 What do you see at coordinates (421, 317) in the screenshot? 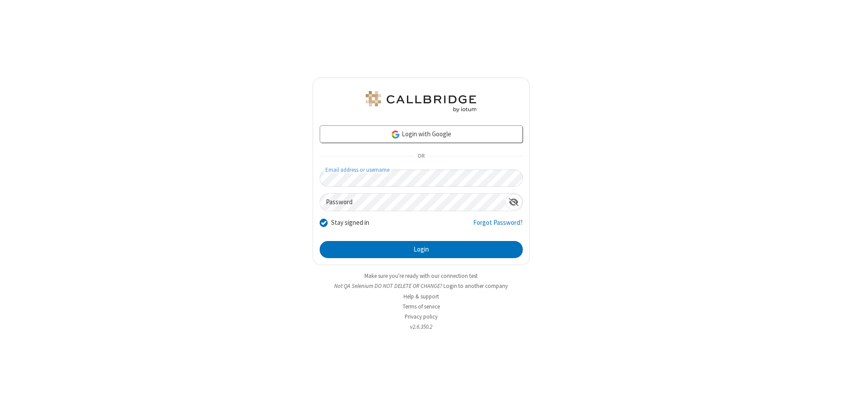
I see `a: Privacy policy` at bounding box center [421, 317].